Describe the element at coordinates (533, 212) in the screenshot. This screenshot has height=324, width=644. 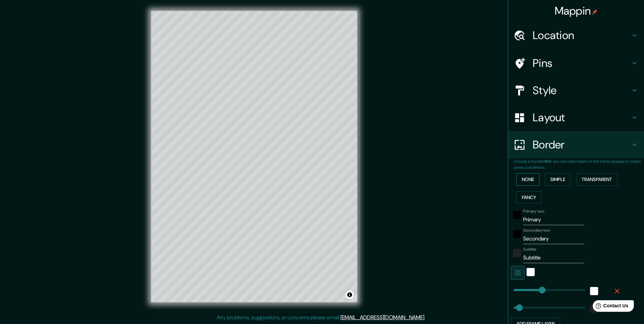
I see `label: Primary text` at that location.